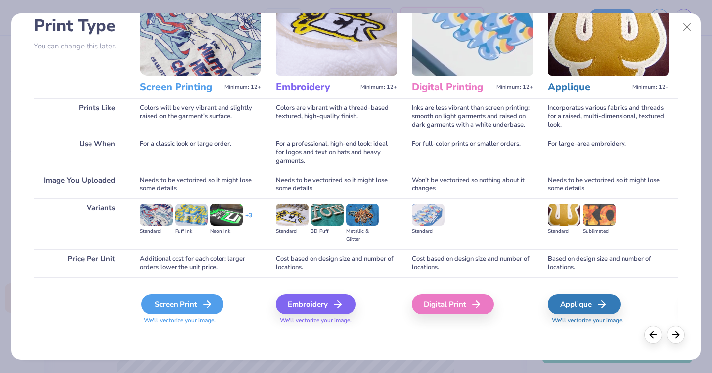 This screenshot has width=712, height=373. What do you see at coordinates (200, 152) in the screenshot?
I see `div: For a classic look or large order.` at bounding box center [200, 152].